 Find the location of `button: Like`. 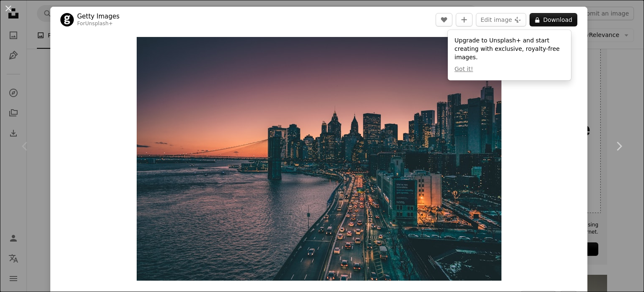

button: Like is located at coordinates (444, 20).